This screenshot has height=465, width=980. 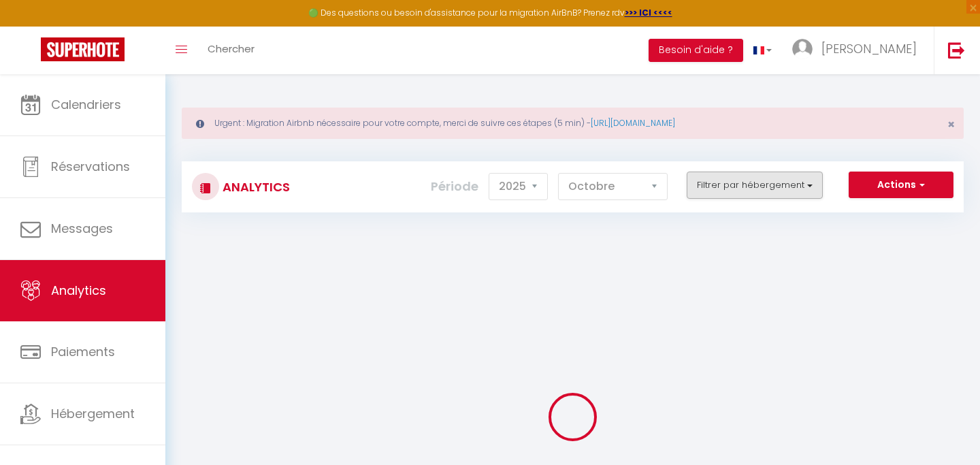 What do you see at coordinates (648, 12) in the screenshot?
I see `a: >>> ICI <<<<` at bounding box center [648, 12].